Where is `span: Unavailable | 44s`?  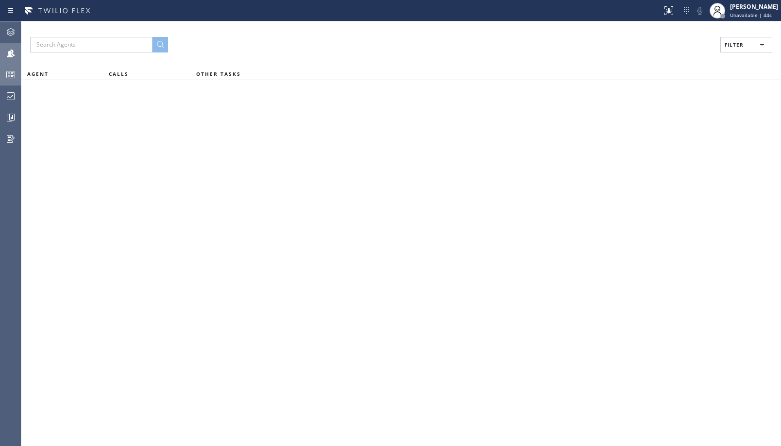 span: Unavailable | 44s is located at coordinates (751, 15).